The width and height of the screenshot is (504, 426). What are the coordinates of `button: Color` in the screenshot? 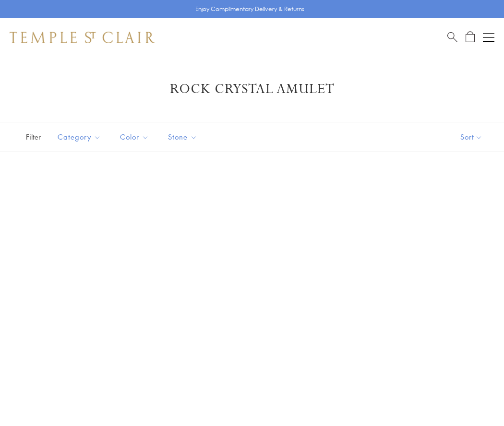 It's located at (134, 137).